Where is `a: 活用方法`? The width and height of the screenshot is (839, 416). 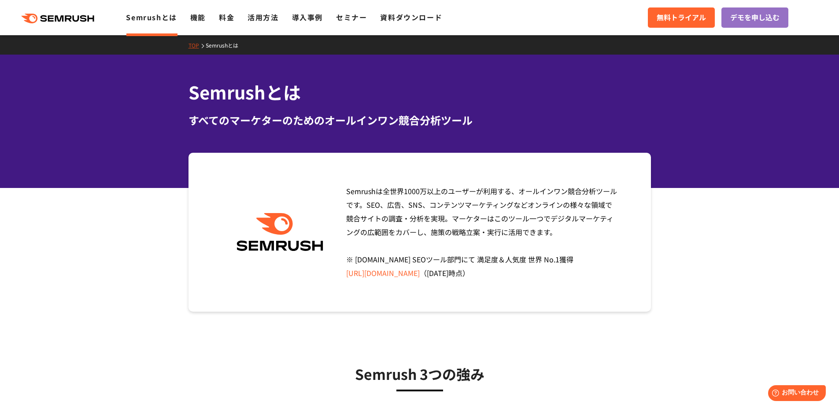
a: 活用方法 is located at coordinates (263, 17).